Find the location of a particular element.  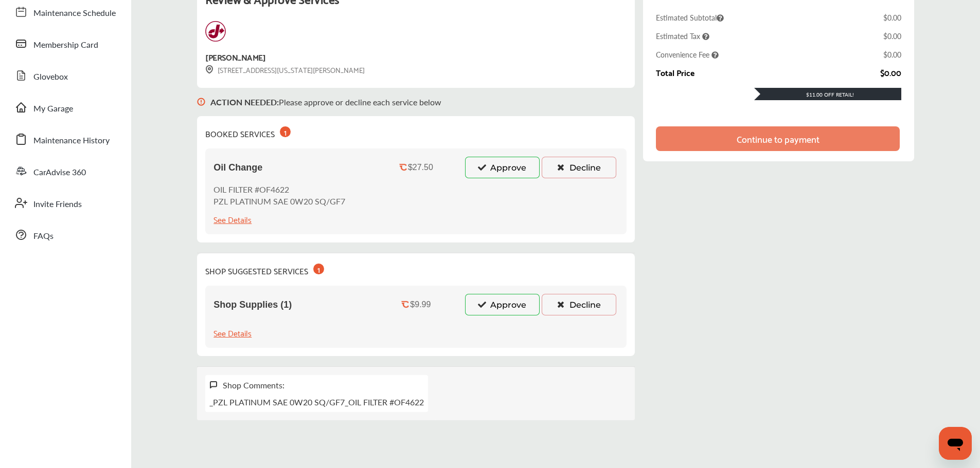

div: $27.50 is located at coordinates (420, 167).